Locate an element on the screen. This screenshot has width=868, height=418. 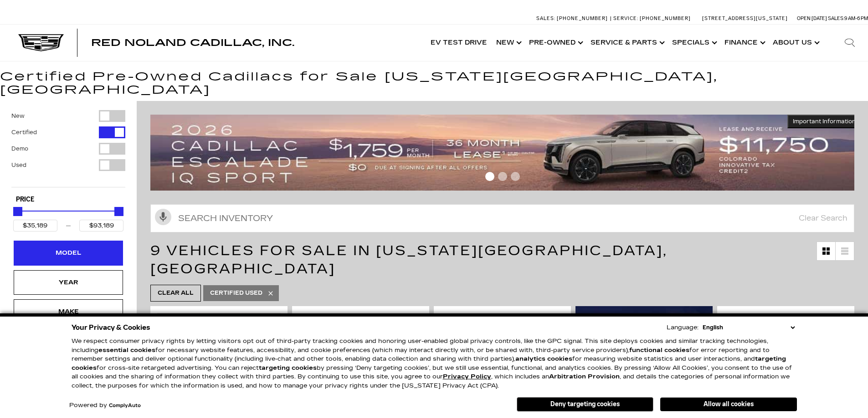
span: Go to slide 1 is located at coordinates (490, 177).